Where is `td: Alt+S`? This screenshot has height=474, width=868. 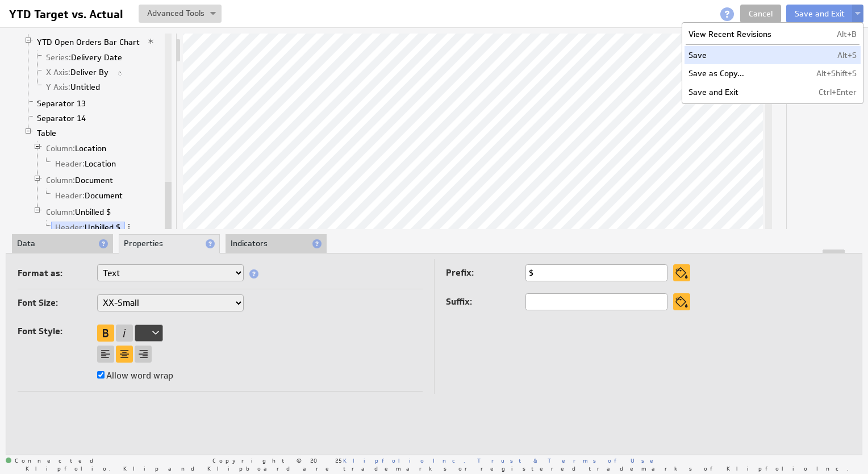 td: Alt+S is located at coordinates (830, 55).